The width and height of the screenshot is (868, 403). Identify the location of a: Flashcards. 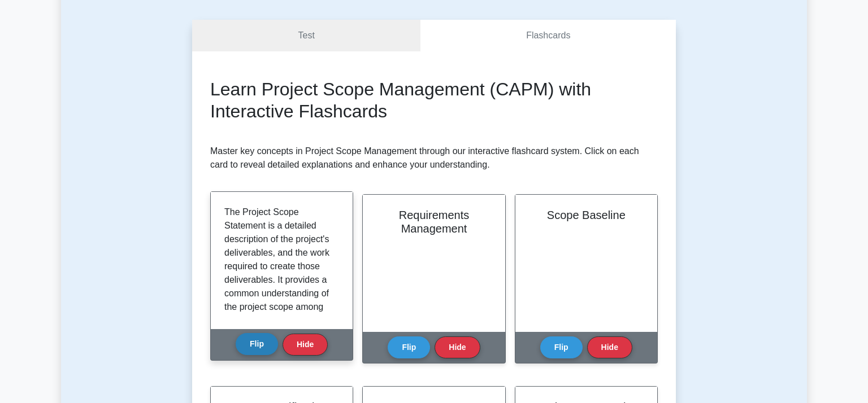
(548, 35).